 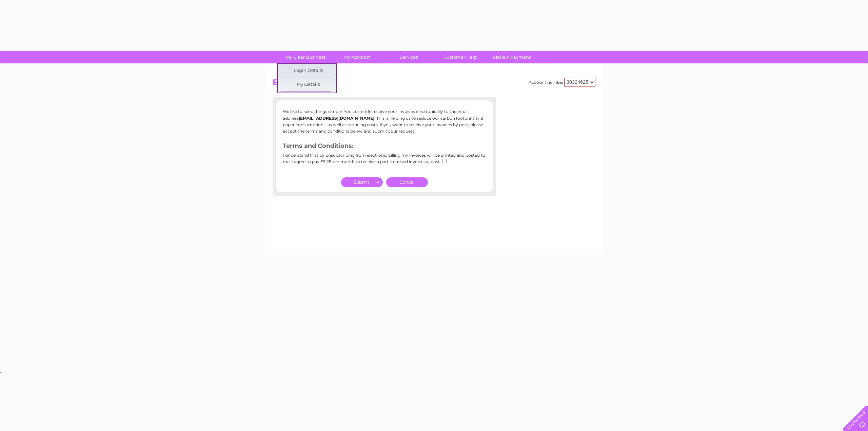 I want to click on a: Customer Help, so click(x=460, y=57).